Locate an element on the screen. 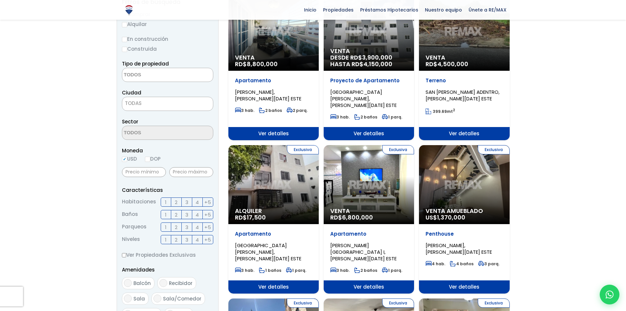 The height and width of the screenshot is (311, 626). span: Sector is located at coordinates (130, 121).